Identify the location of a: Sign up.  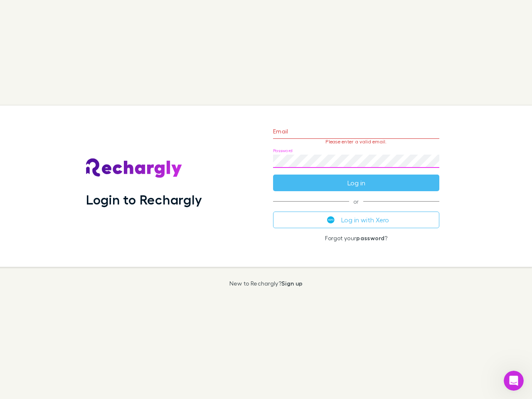
(292, 283).